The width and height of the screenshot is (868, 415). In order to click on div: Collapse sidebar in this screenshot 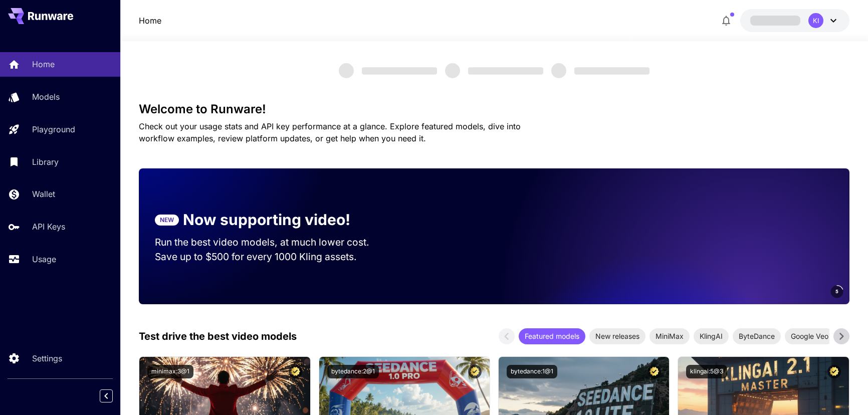, I will do `click(114, 396)`.